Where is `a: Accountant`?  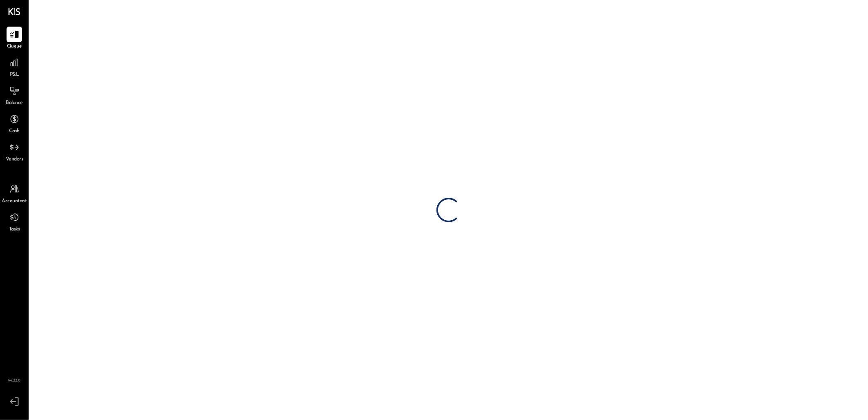 a: Accountant is located at coordinates (15, 193).